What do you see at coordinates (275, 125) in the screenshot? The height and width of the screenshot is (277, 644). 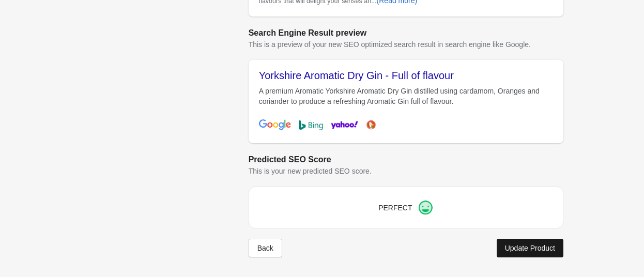 I see `img: google-7db8ea4f97d2f7e91f6dc04224da29ca421b9c864e7b870c42f5917e299b1774.png` at bounding box center [275, 125].